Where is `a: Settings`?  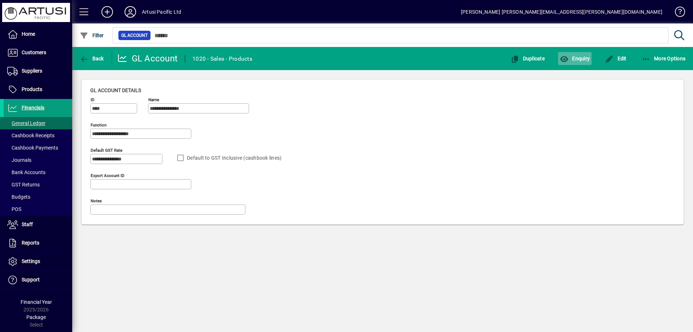 a: Settings is located at coordinates (38, 262).